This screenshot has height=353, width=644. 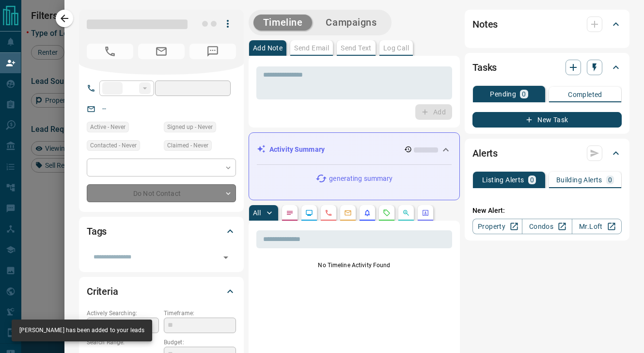 What do you see at coordinates (596, 227) in the screenshot?
I see `a: Mr.Loft` at bounding box center [596, 227].